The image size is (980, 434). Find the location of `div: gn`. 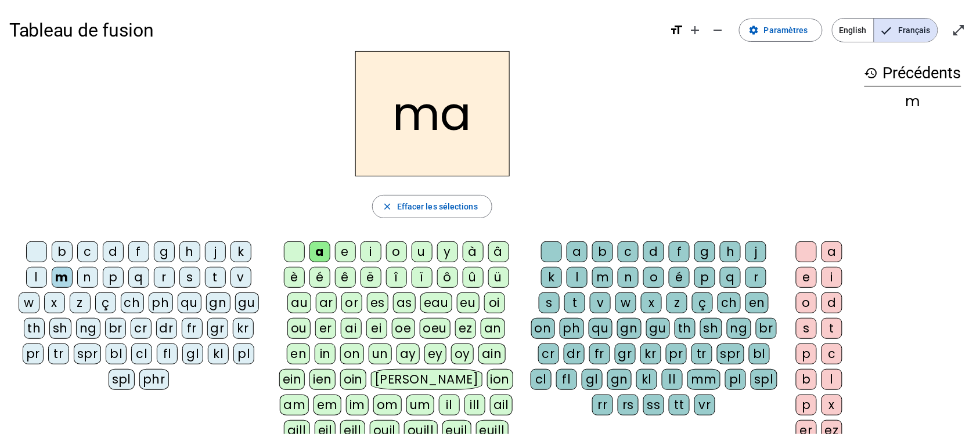

div: gn is located at coordinates (619, 379).